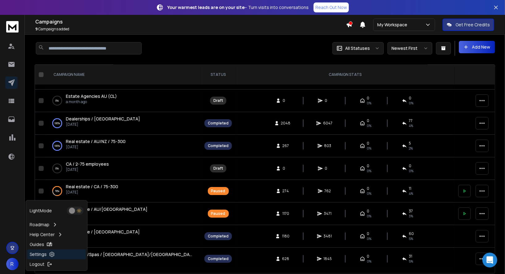  What do you see at coordinates (40, 225) in the screenshot?
I see `p: Roadmap` at bounding box center [40, 225].